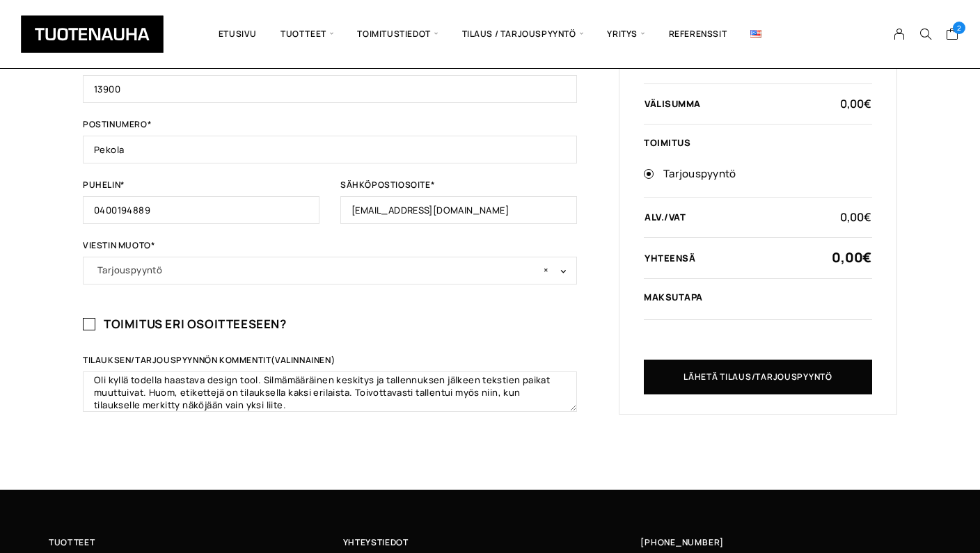 The height and width of the screenshot is (553, 980). What do you see at coordinates (758, 143) in the screenshot?
I see `div: Toimitus` at bounding box center [758, 143].